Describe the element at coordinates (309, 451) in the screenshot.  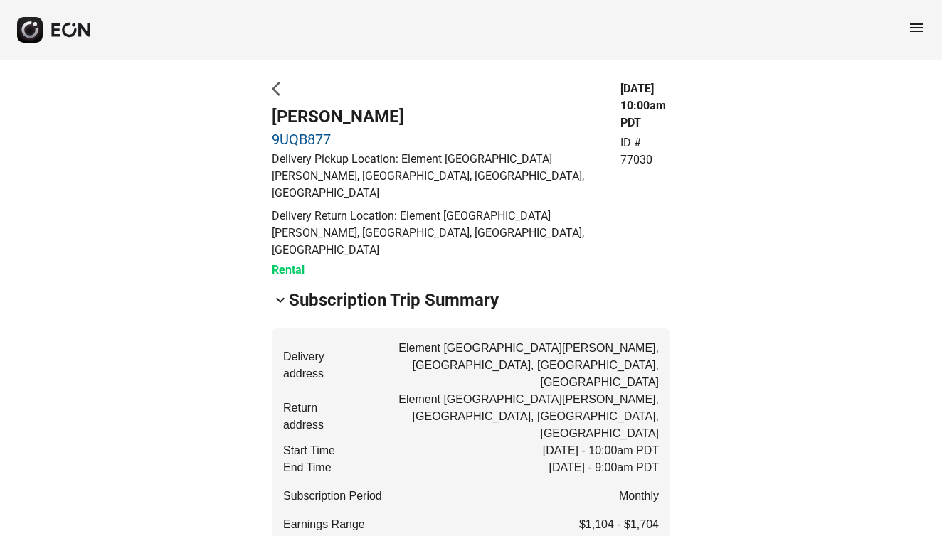
I see `span: Start Time` at that location.